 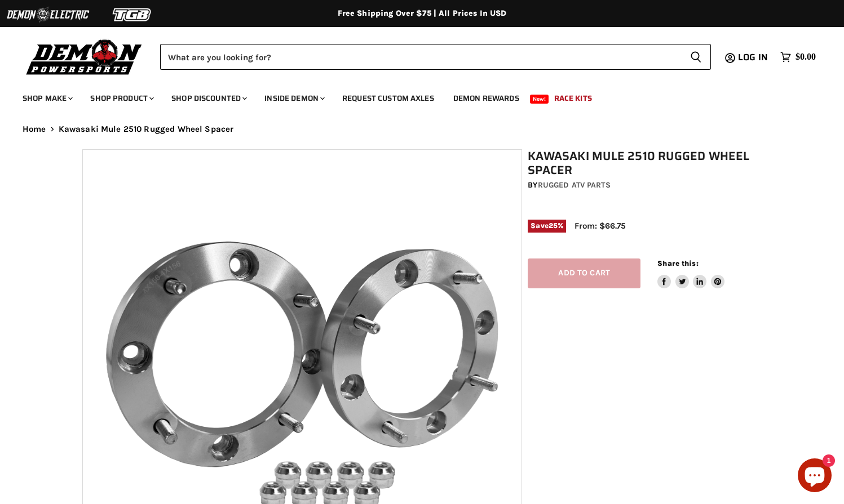 What do you see at coordinates (121, 98) in the screenshot?
I see `a: Shop Product` at bounding box center [121, 98].